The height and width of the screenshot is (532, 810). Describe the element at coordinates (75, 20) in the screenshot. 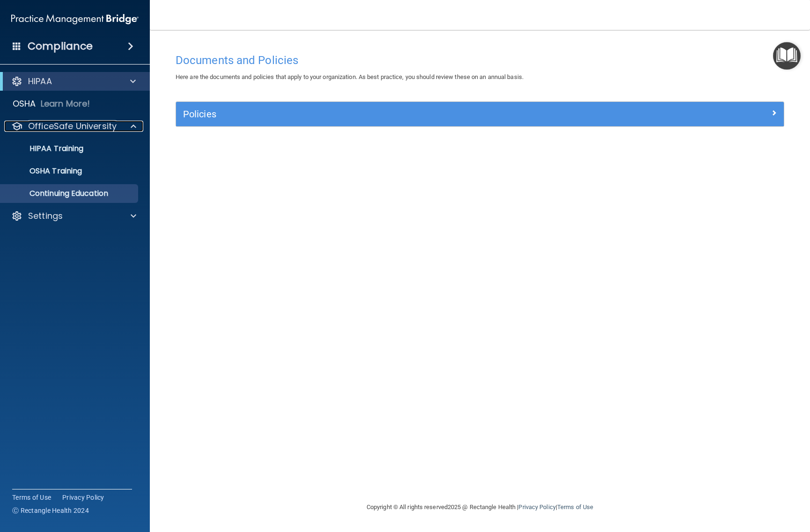

I see `img: PMB logo` at that location.